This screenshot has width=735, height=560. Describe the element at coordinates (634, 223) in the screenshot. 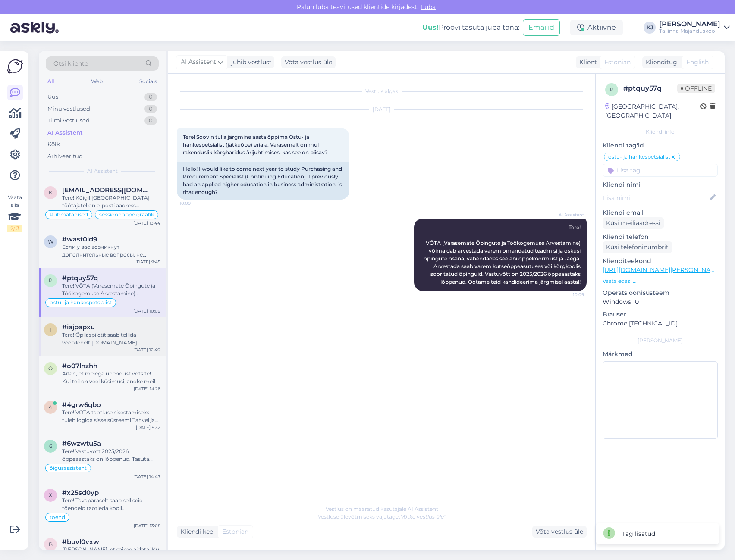

I see `div: Küsi meiliaadressi` at that location.